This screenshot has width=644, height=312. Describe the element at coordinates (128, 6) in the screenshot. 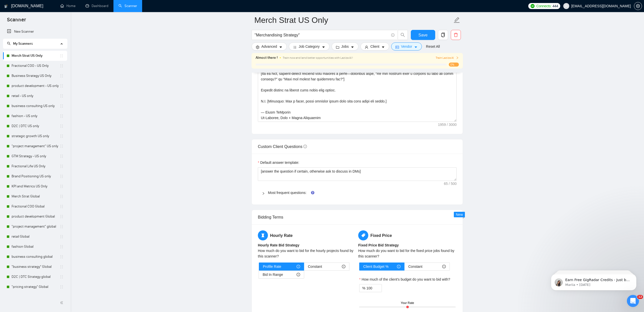

I see `a: searchScanner` at that location.